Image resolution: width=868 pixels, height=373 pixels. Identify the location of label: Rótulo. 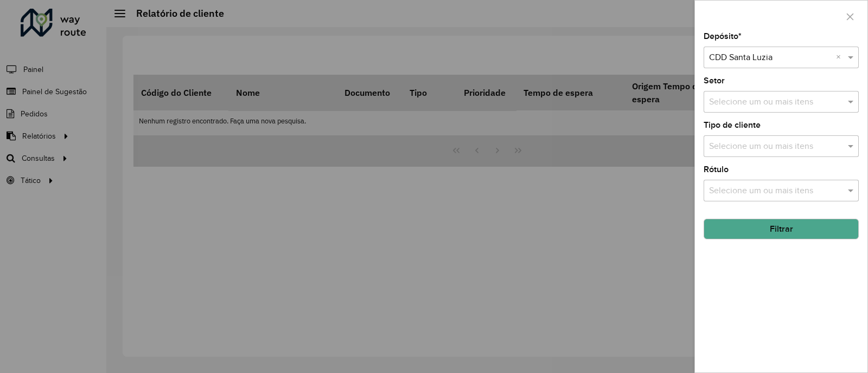
(716, 169).